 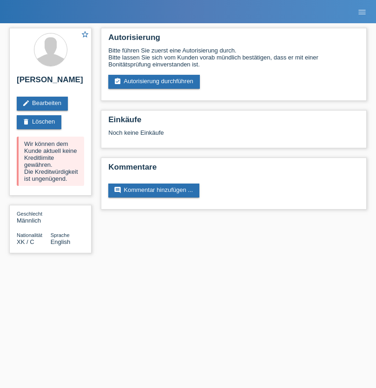 I want to click on i: edit, so click(x=26, y=103).